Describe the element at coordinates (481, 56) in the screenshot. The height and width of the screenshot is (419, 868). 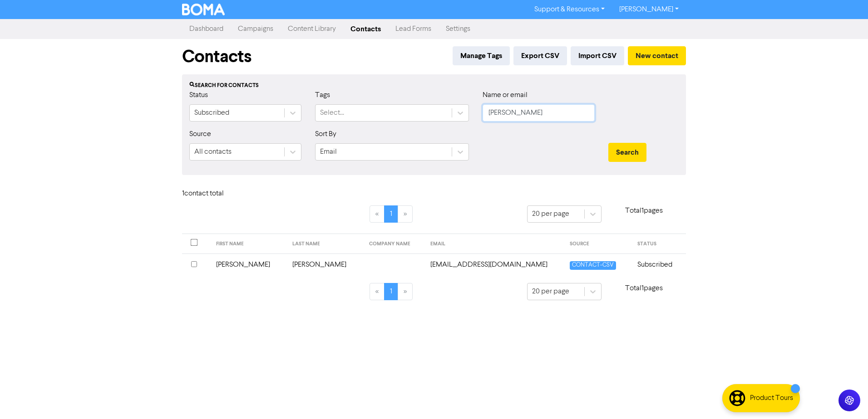
I see `button: Manage Tags` at that location.